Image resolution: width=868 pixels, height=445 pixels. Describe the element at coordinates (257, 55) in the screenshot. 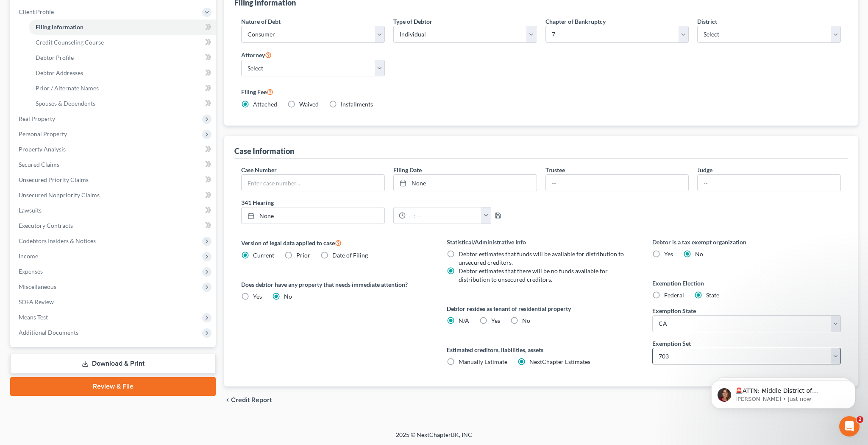

I see `label: Attorney` at that location.